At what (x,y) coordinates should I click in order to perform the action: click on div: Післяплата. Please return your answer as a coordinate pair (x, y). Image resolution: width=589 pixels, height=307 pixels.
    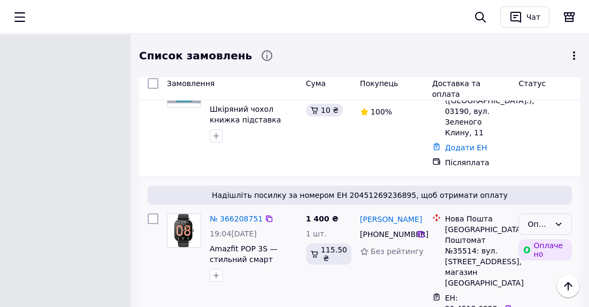
    Looking at the image, I should click on (478, 163).